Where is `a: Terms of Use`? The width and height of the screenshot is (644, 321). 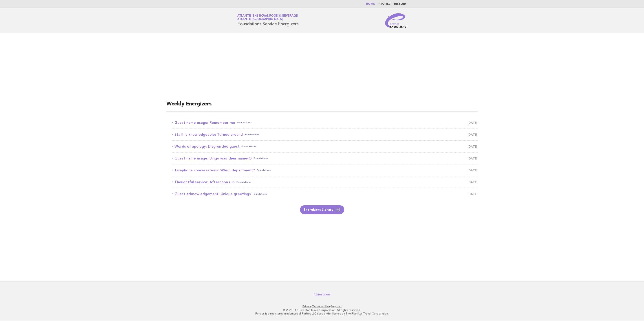
a: Terms of Use is located at coordinates (321, 306).